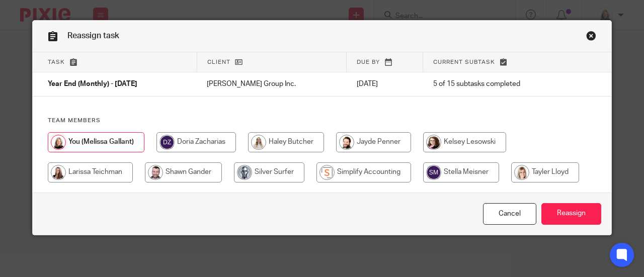 This screenshot has height=277, width=644. What do you see at coordinates (57, 62) in the screenshot?
I see `span: Task` at bounding box center [57, 62].